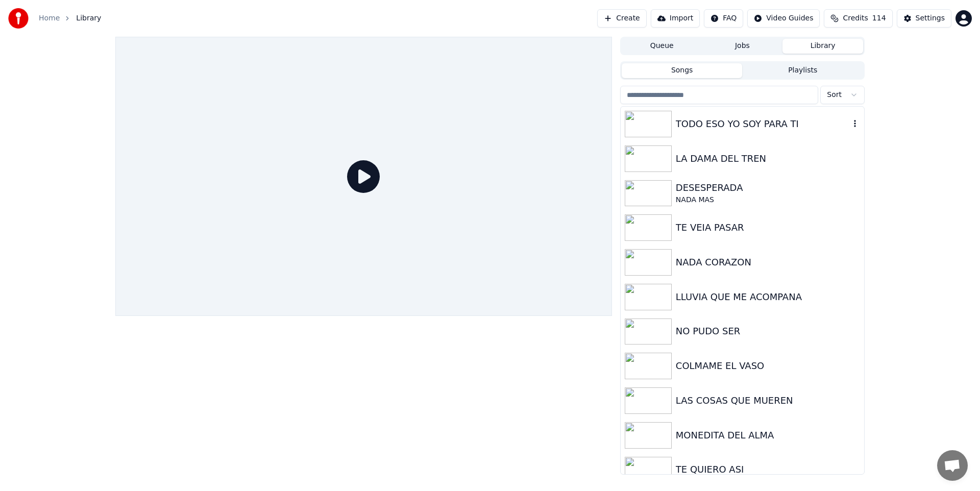 This screenshot has height=491, width=980. I want to click on button: Songs, so click(682, 71).